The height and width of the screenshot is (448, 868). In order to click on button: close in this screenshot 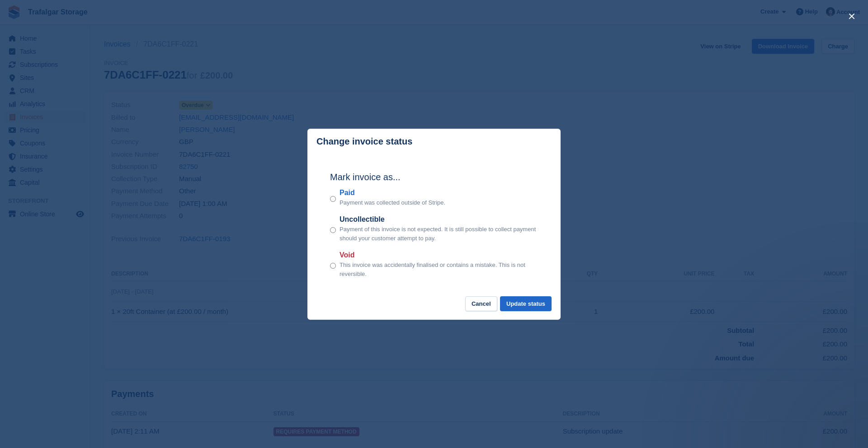, I will do `click(852, 17)`.